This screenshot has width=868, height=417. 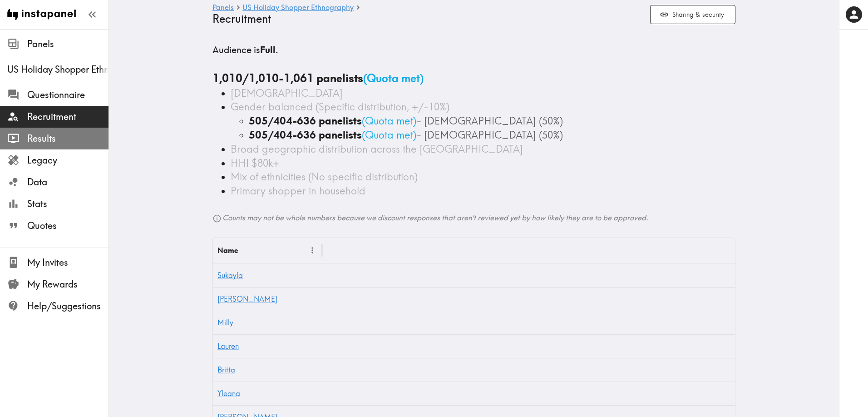 I want to click on b: 1,010/1,010-1,061 panelists, so click(x=288, y=78).